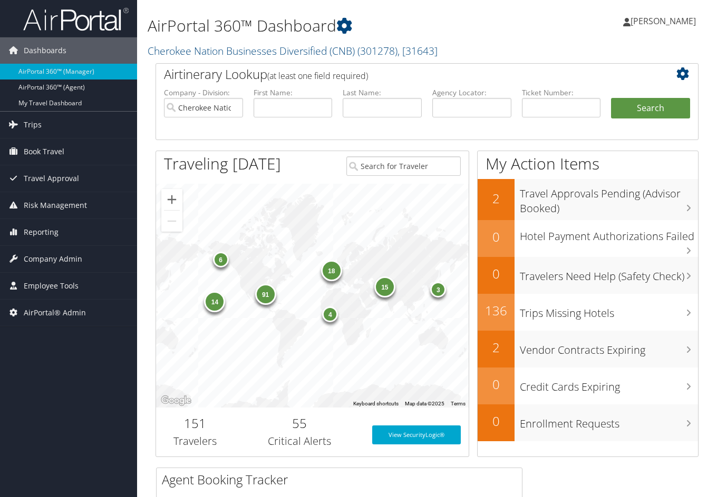  Describe the element at coordinates (299, 442) in the screenshot. I see `h3: Critical Alerts` at that location.